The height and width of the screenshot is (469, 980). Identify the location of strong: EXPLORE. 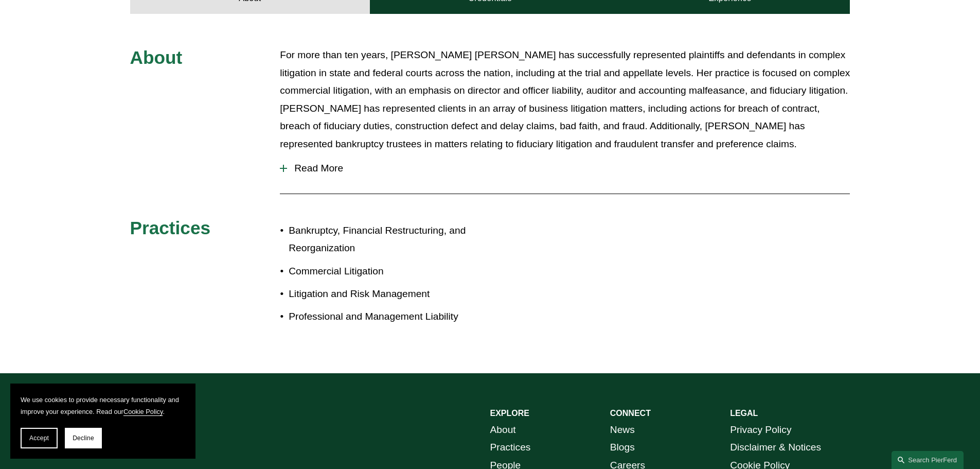
(510, 413).